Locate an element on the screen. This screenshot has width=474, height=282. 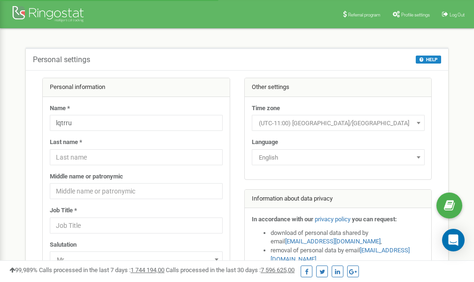
label: Time zone is located at coordinates (266, 108).